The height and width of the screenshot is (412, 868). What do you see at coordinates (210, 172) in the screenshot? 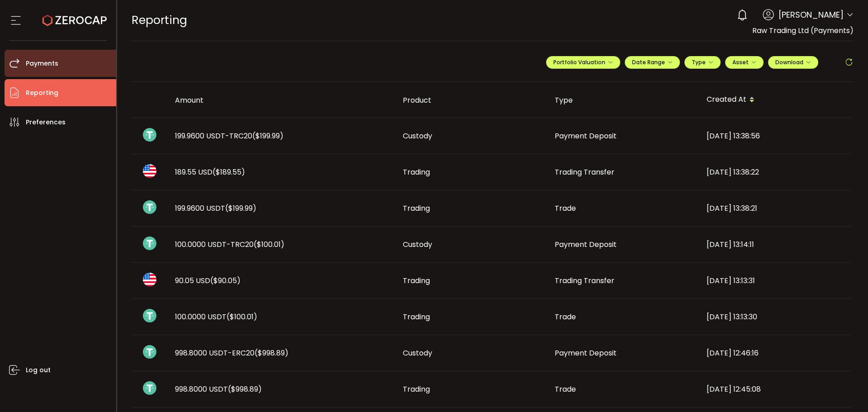
I see `span: 189.55 USD` at bounding box center [210, 172].